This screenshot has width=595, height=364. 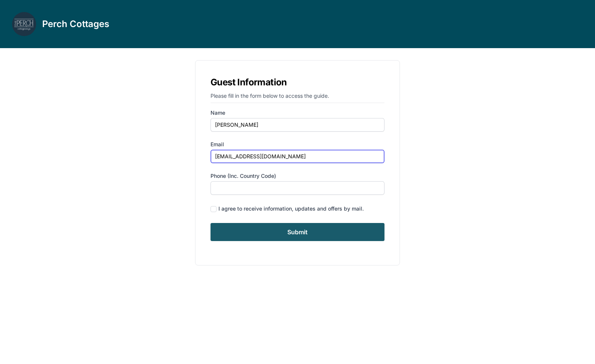 What do you see at coordinates (298, 176) in the screenshot?
I see `label: Phone (inc. country code)` at bounding box center [298, 176].